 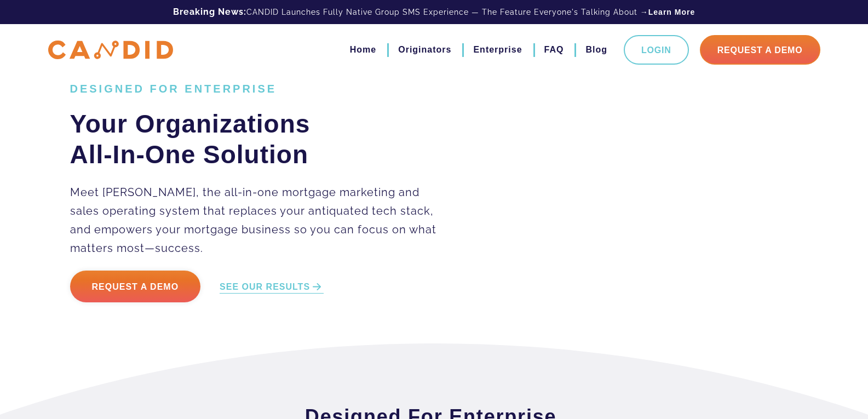 I want to click on img: CANDID APP, so click(x=110, y=50).